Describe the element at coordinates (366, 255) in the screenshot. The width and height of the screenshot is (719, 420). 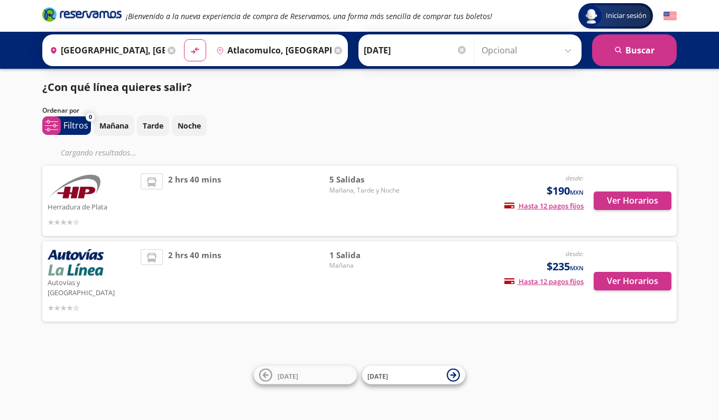
I see `span: 1 Salida` at that location.